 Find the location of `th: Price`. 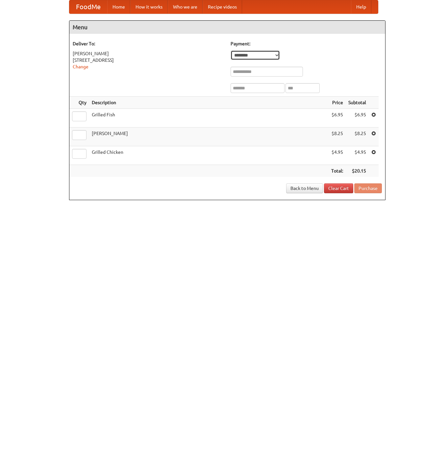

th: Price is located at coordinates (337, 103).